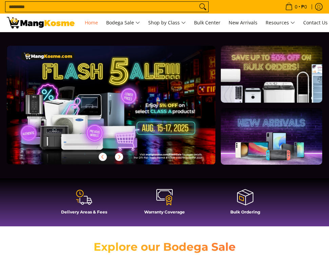 The height and width of the screenshot is (267, 329). Describe the element at coordinates (119, 157) in the screenshot. I see `button: Next` at that location.